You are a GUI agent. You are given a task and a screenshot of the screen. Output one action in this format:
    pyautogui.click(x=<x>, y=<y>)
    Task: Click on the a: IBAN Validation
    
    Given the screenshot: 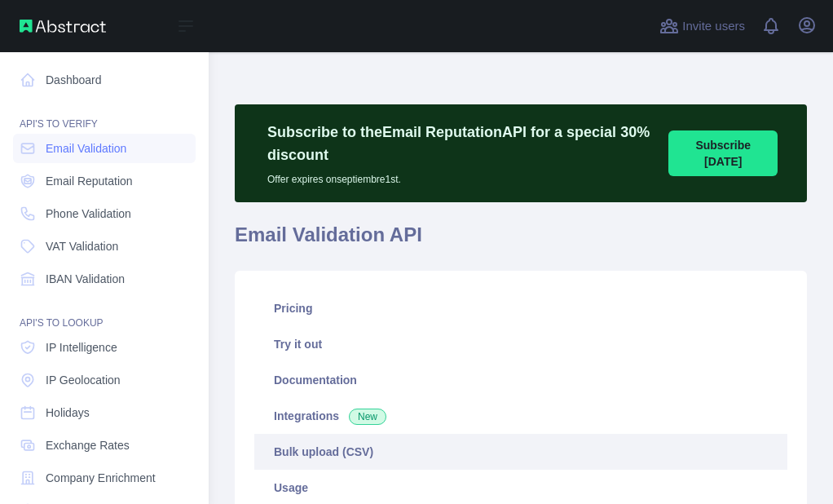 What is the action you would take?
    pyautogui.click(x=104, y=279)
    